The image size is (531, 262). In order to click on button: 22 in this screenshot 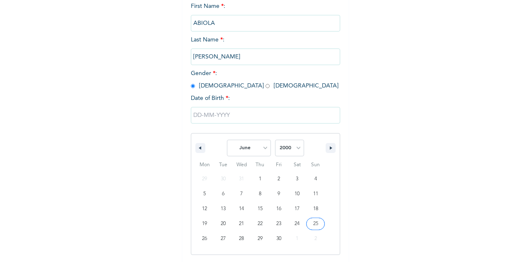, I will do `click(260, 224)`.